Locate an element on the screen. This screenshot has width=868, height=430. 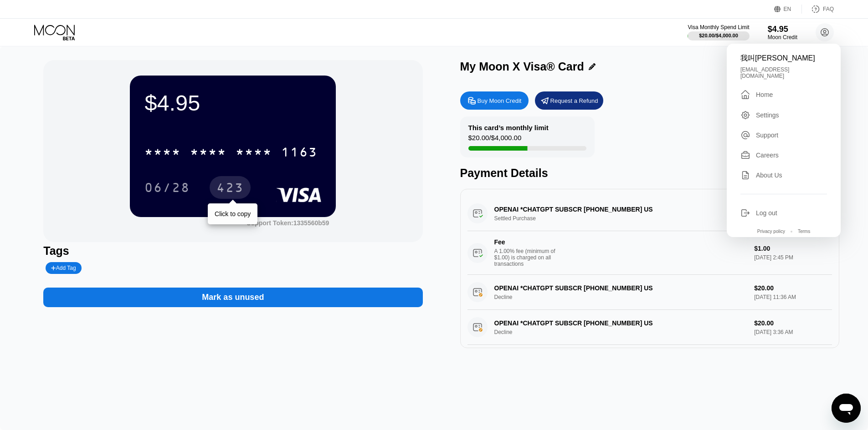
div: Visa Monthly Spend Limit$20.00/$4,000.00 is located at coordinates (718, 33).